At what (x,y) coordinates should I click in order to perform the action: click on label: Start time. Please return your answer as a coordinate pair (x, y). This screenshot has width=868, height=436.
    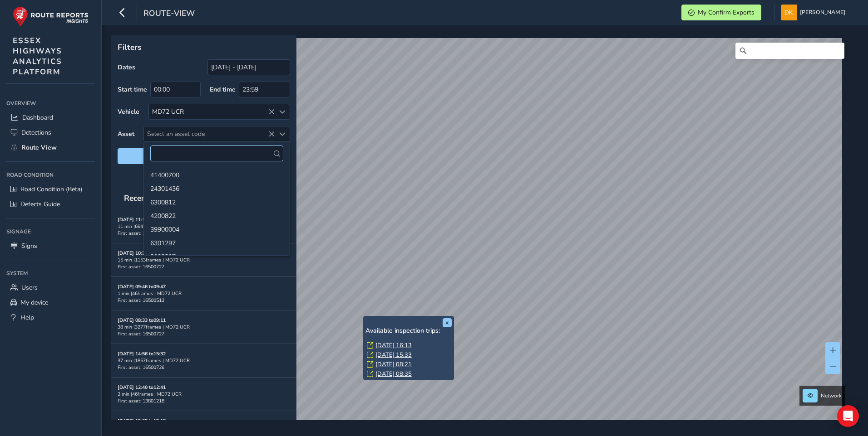
    Looking at the image, I should click on (132, 89).